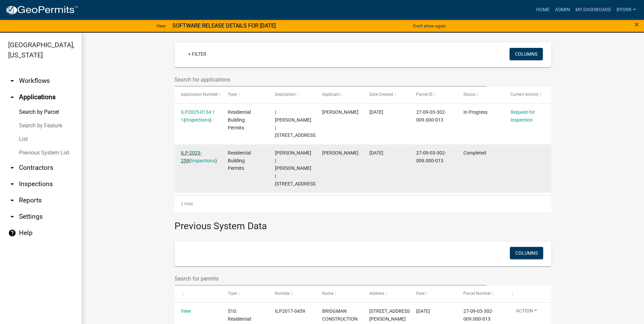 The image size is (644, 324). I want to click on datatable-header-cell: Applicant, so click(339, 95).